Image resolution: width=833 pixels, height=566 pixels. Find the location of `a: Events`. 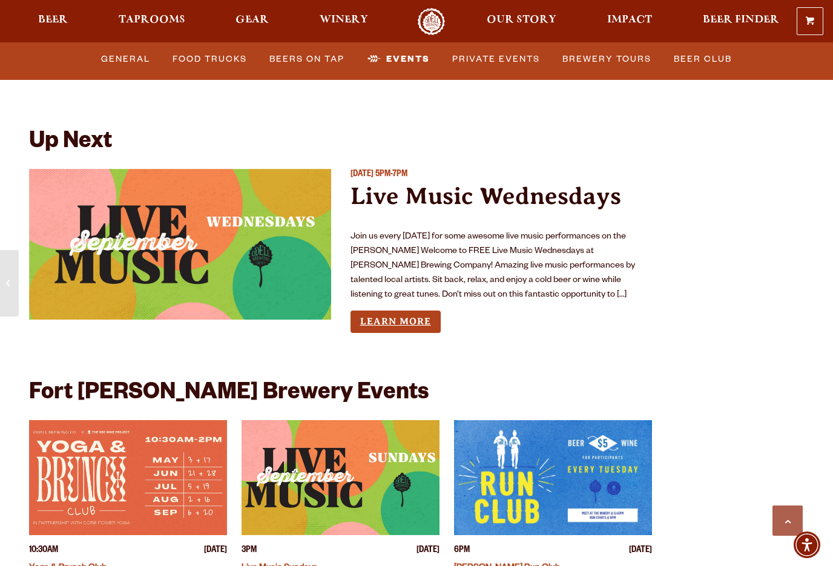

a: Events is located at coordinates (399, 59).